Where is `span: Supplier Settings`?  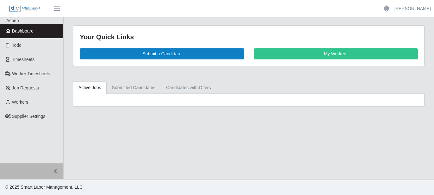 span: Supplier Settings is located at coordinates (29, 116).